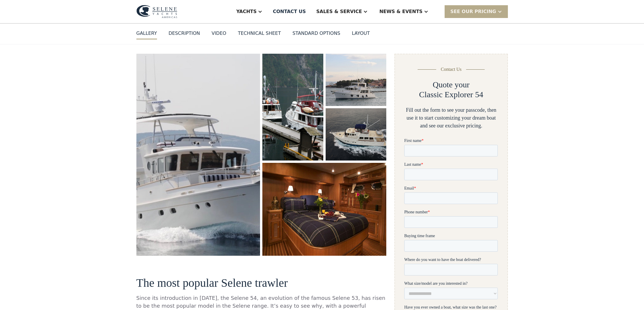 The width and height of the screenshot is (644, 310). Describe the element at coordinates (317, 33) in the screenshot. I see `div: standard options` at that location.